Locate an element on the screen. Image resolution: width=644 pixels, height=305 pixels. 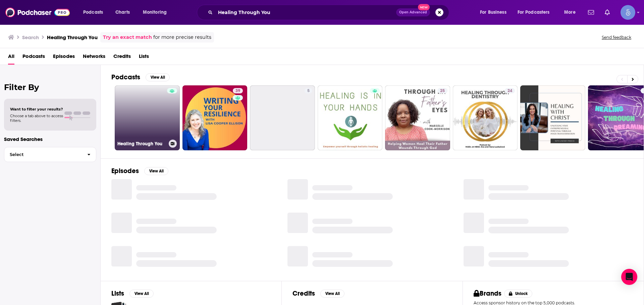
span: 24 is located at coordinates (510, 91).